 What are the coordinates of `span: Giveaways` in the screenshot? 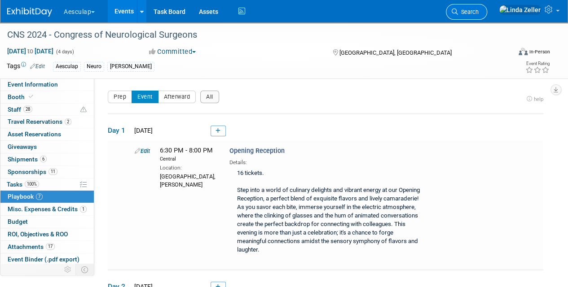 It's located at (22, 147).